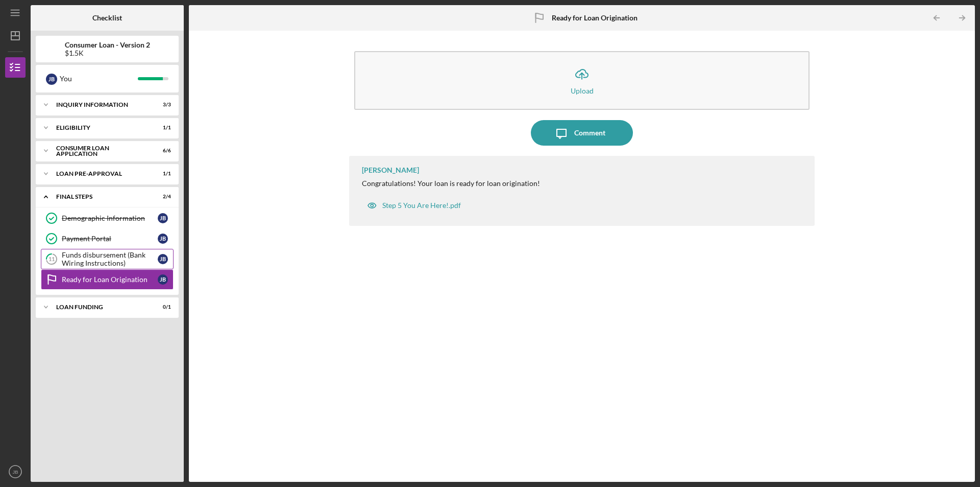  I want to click on div: 3 / 3, so click(162, 104).